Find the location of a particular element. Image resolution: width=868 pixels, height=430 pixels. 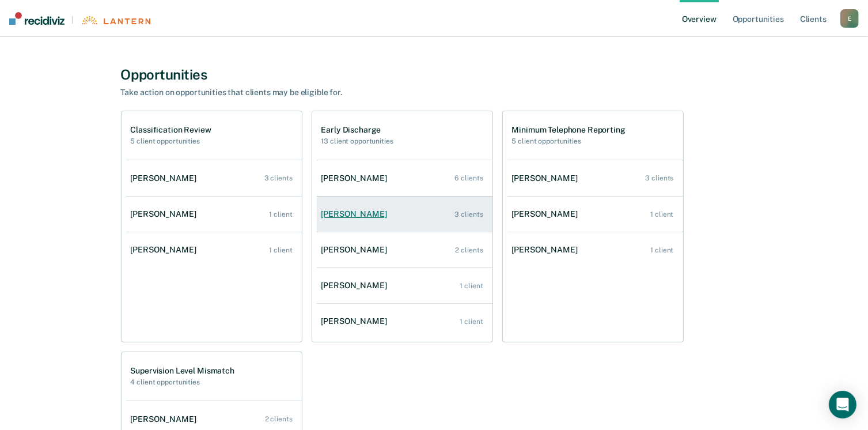

div: Open Intercom Messenger is located at coordinates (843, 405).